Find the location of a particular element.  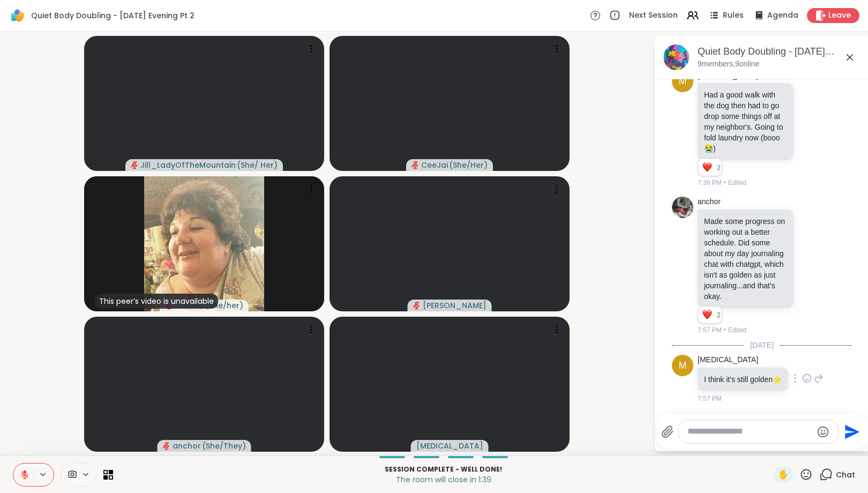

span: CeeJai is located at coordinates (434, 165).